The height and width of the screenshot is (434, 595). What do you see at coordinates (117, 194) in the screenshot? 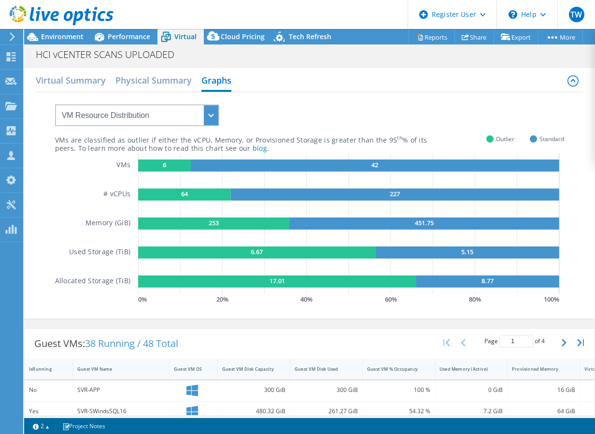
I see `h5: # vCPUs` at bounding box center [117, 194].